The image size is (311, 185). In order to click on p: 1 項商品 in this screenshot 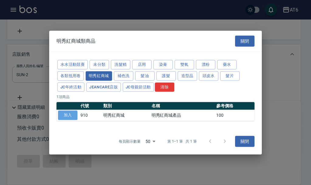, I will do `click(156, 97)`.